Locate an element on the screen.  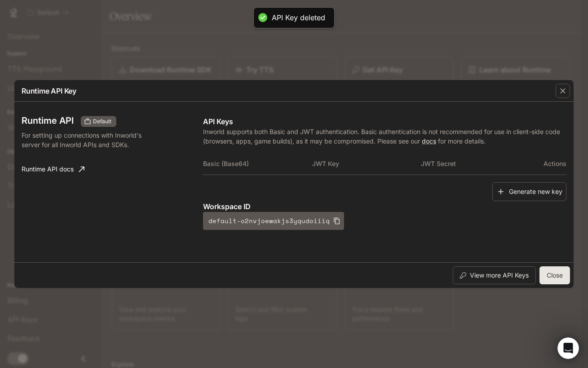
p: API Keys is located at coordinates (384, 121).